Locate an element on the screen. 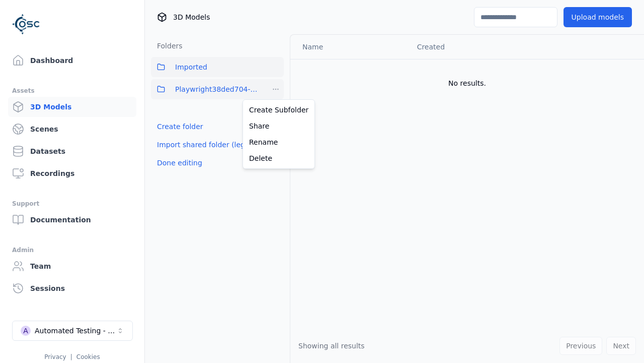 This screenshot has width=644, height=363. div: Share is located at coordinates (279, 126).